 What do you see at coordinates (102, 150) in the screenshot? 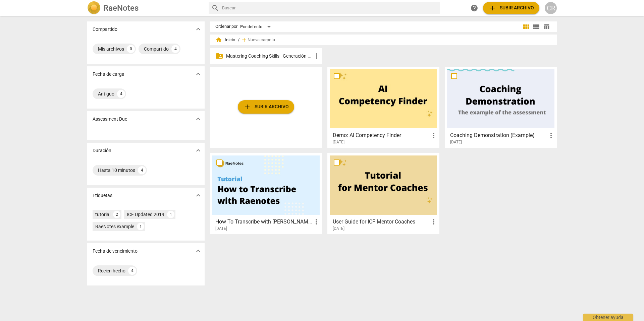
I see `p: Duración` at bounding box center [102, 150].